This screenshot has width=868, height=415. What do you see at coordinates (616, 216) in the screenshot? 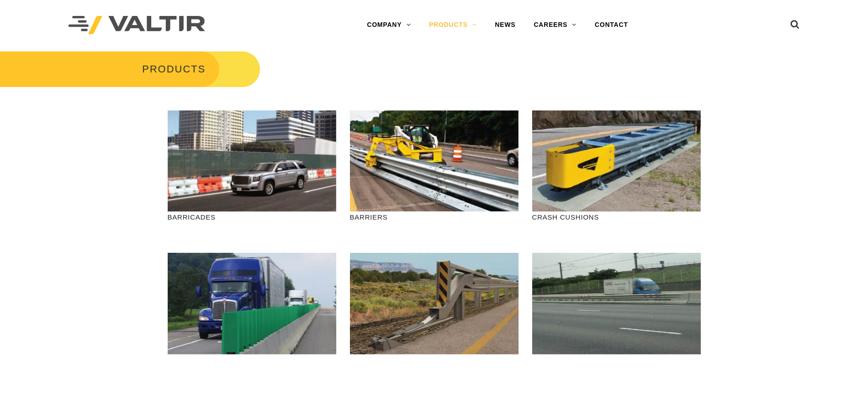
I see `p: CRASH CUSHIONS` at bounding box center [616, 216].